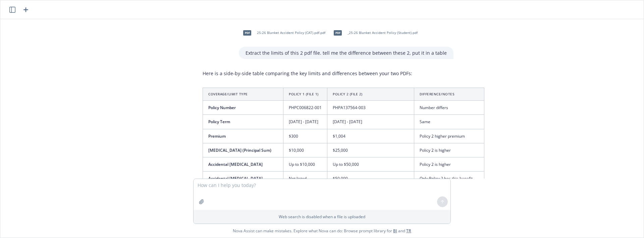  Describe the element at coordinates (305, 164) in the screenshot. I see `td: Up to $10,000` at that location.